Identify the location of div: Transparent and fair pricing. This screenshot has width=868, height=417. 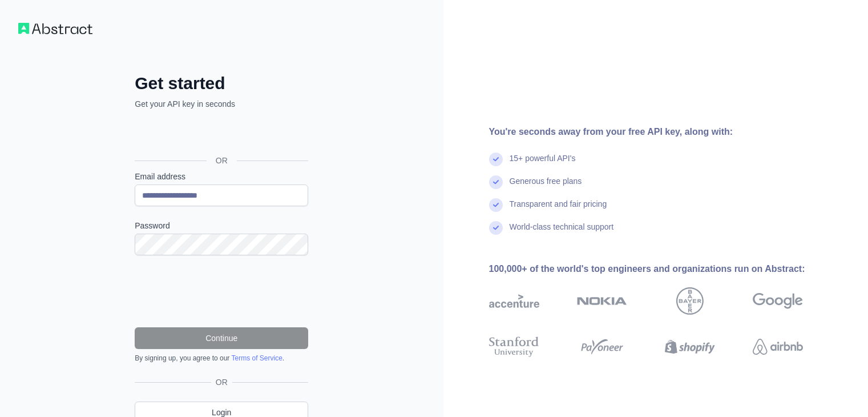
(558, 210).